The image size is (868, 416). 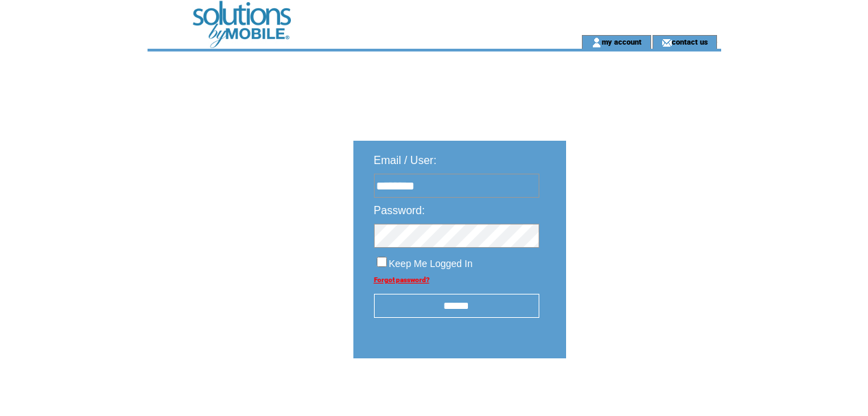 I want to click on img: contact_us_icon.gif;jsessionid=29FF8291E2E01F89779D4658D1FDD507, so click(x=667, y=42).